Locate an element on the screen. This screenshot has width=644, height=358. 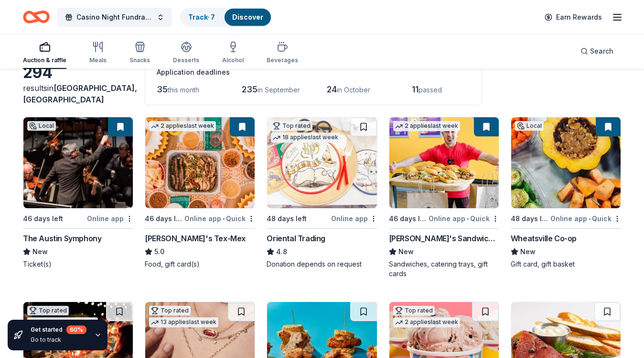
a: Image for Wheatsville Co-opLocal48 days leftOnline app•QuickWheatsville Co-opNewGift card, gift b... is located at coordinates (565, 193).